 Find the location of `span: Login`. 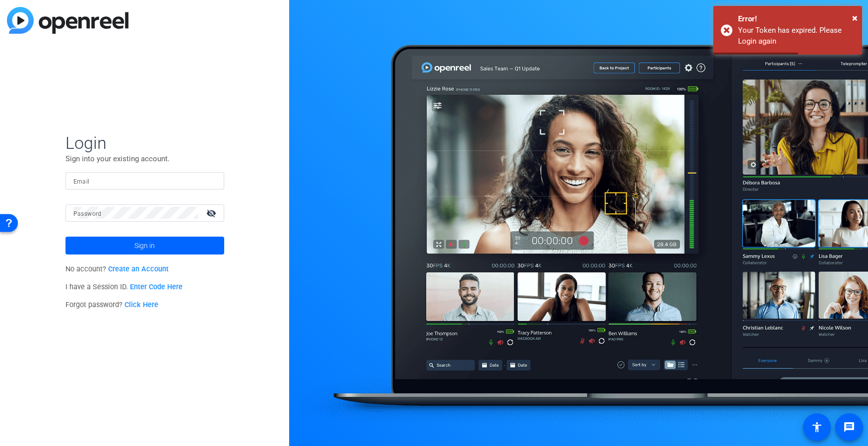

span: Login is located at coordinates (145, 143).